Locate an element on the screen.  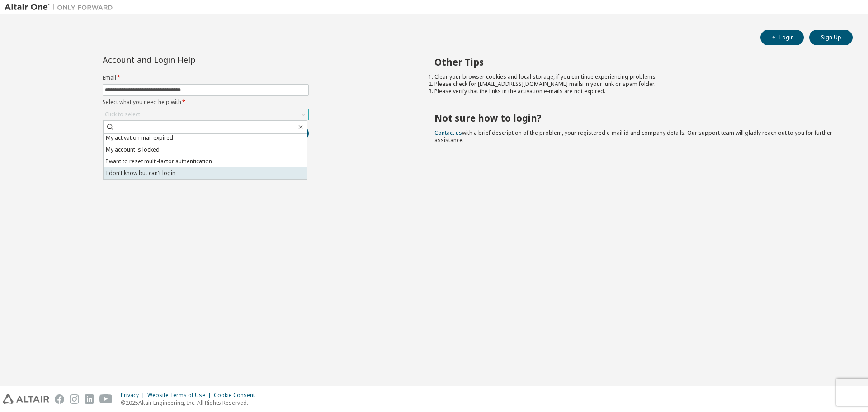
p: © 2025 Altair Engineering, Inc. All Rights Reserved. is located at coordinates (190, 402).